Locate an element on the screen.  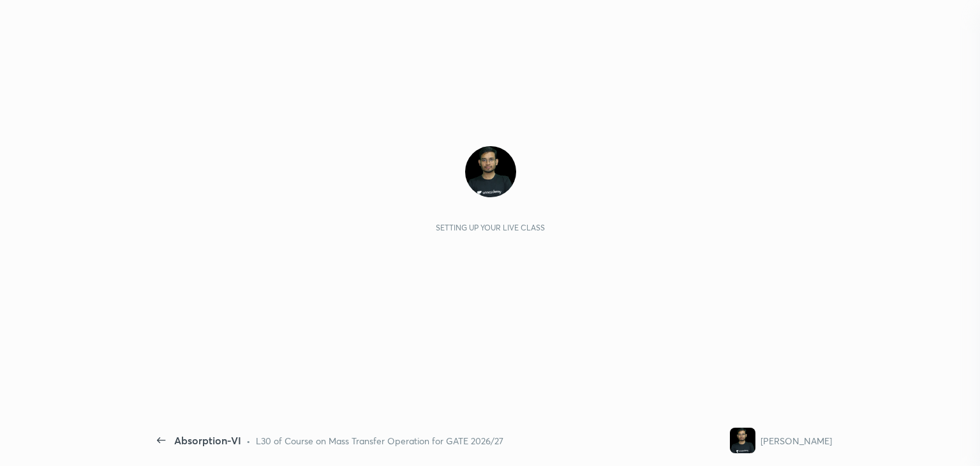
div: L30 of Course on Mass Transfer Operation for GATE 2026/27 is located at coordinates (380, 441).